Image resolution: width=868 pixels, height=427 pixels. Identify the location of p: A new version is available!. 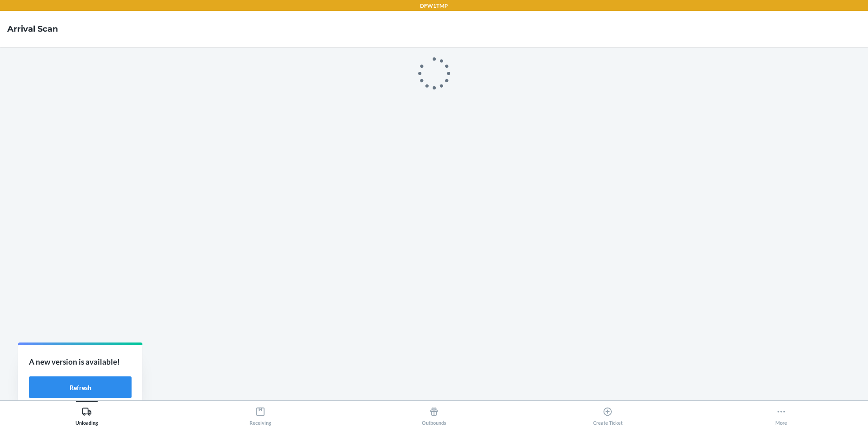
(80, 362).